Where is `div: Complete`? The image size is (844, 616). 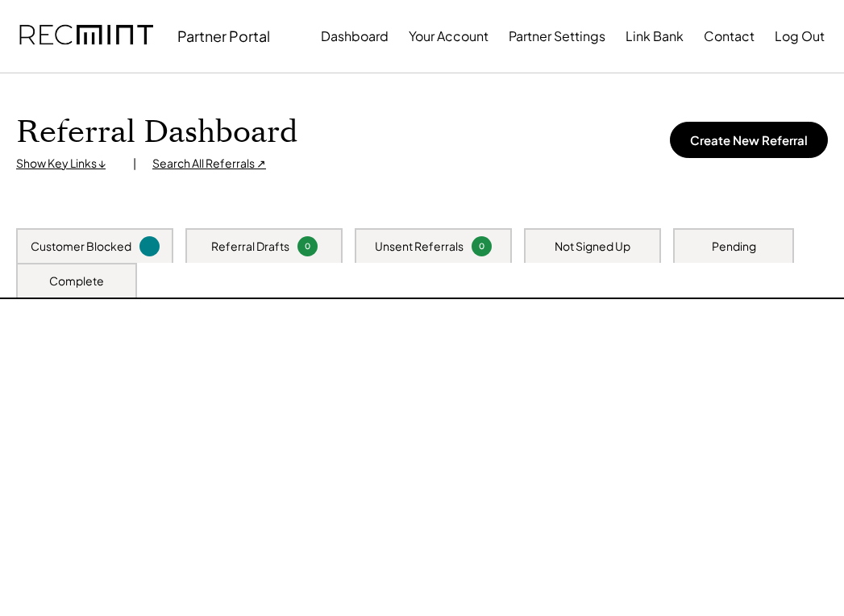 div: Complete is located at coordinates (76, 282).